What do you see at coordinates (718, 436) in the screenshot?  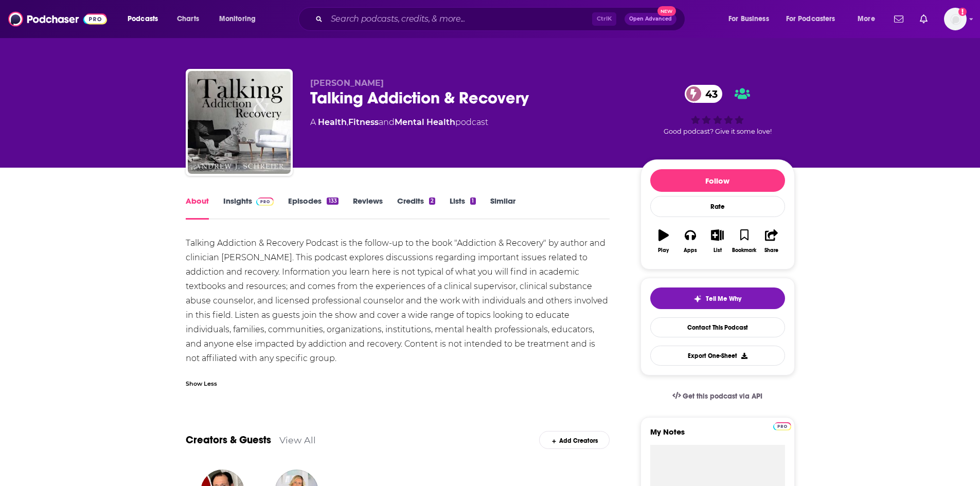 I see `label: My Notes` at bounding box center [718, 436].